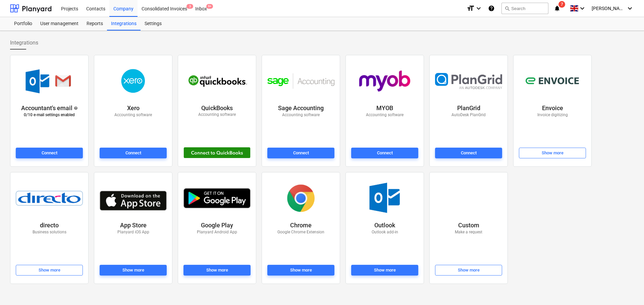 The width and height of the screenshot is (644, 305). Describe the element at coordinates (59, 24) in the screenshot. I see `div: User management` at that location.